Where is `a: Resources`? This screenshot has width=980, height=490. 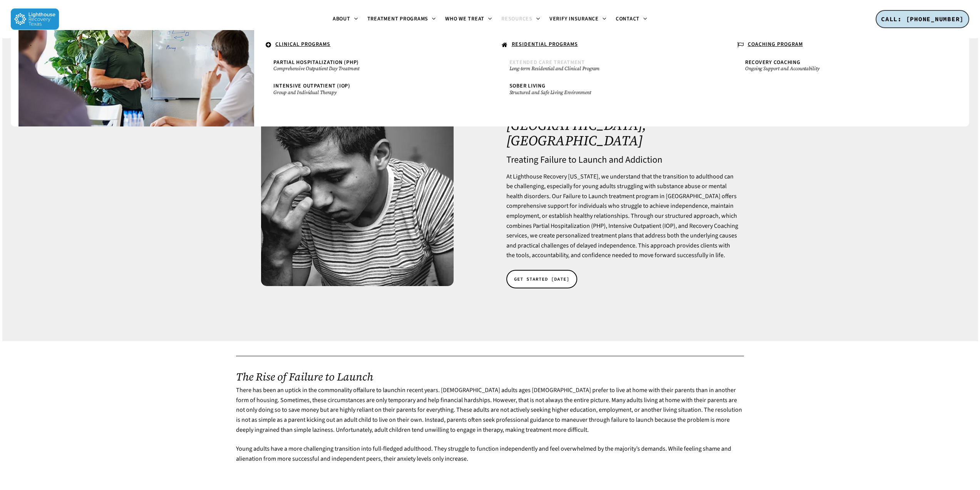
a: Resources is located at coordinates (521, 19).